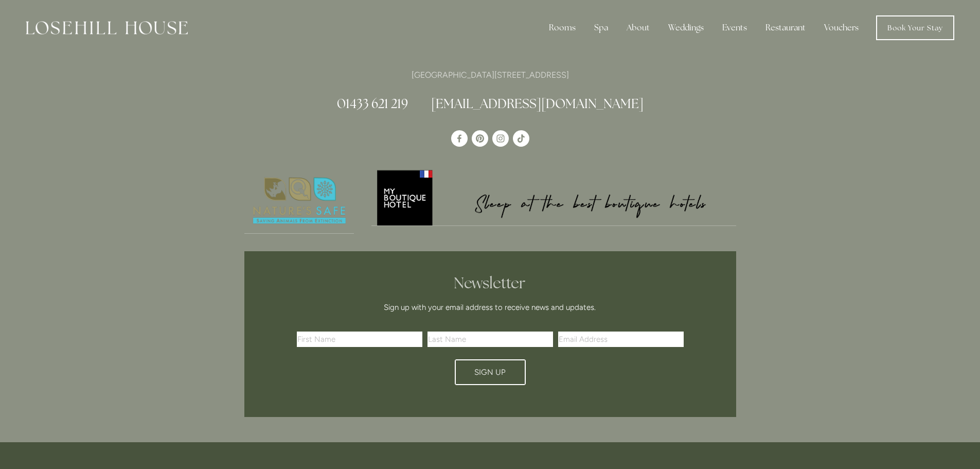  I want to click on div: Spa, so click(601, 27).